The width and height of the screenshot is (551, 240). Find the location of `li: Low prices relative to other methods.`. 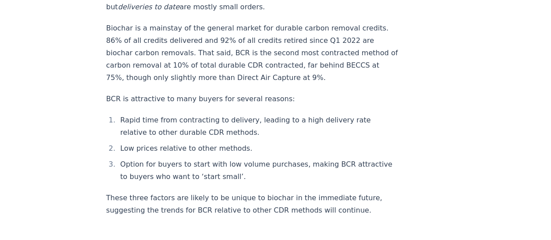

li: Low prices relative to other methods. is located at coordinates (258, 148).